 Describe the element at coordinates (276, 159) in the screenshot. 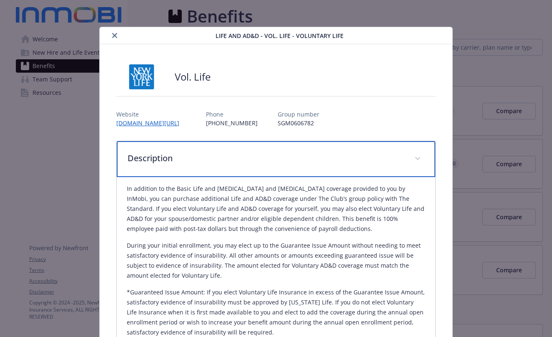

I see `div: Description` at that location.